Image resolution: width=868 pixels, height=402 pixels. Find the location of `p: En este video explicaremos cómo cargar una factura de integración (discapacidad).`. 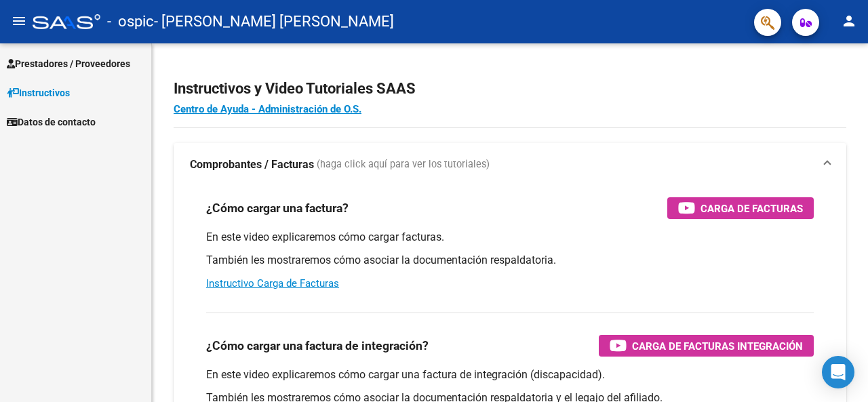

p: En este video explicaremos cómo cargar una factura de integración (discapacidad). is located at coordinates (511, 375).